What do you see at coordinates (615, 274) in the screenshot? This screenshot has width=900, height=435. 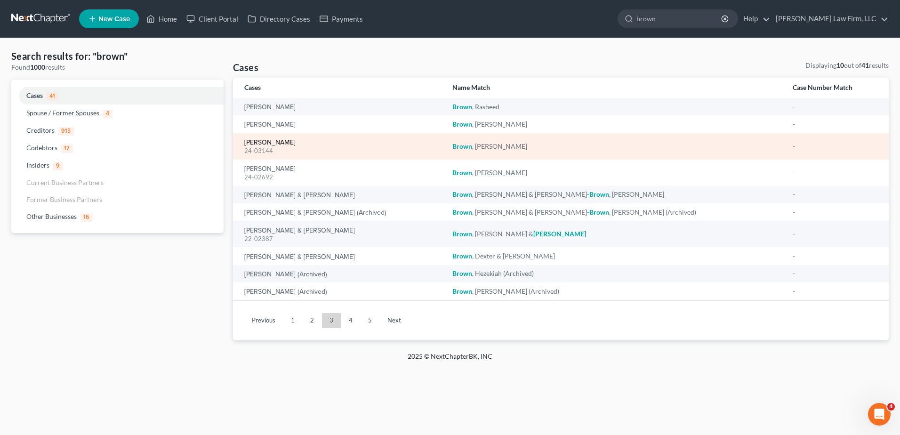 I see `div: , Hezekiah (Archived)` at bounding box center [615, 274].